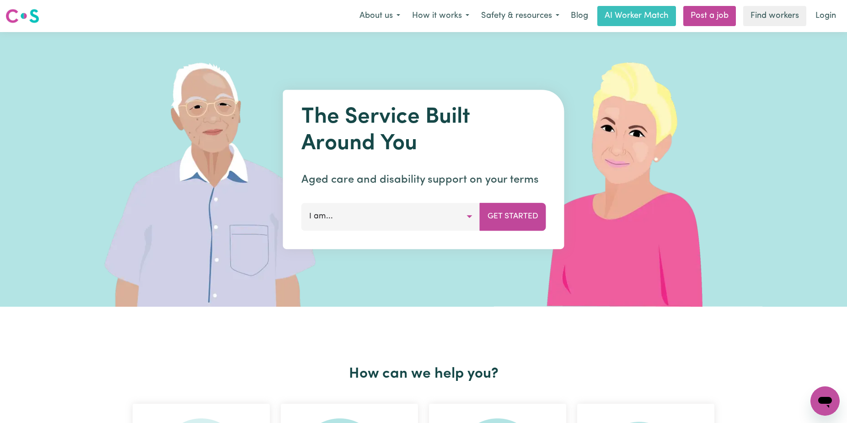 The width and height of the screenshot is (847, 423). What do you see at coordinates (520, 16) in the screenshot?
I see `button: Safety & resources` at bounding box center [520, 16].